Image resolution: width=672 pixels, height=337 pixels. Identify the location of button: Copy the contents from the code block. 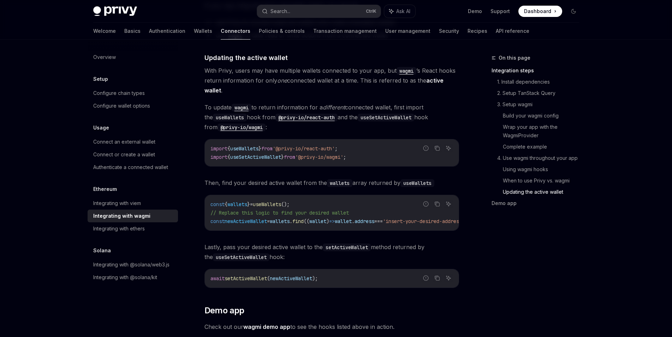
(437, 204).